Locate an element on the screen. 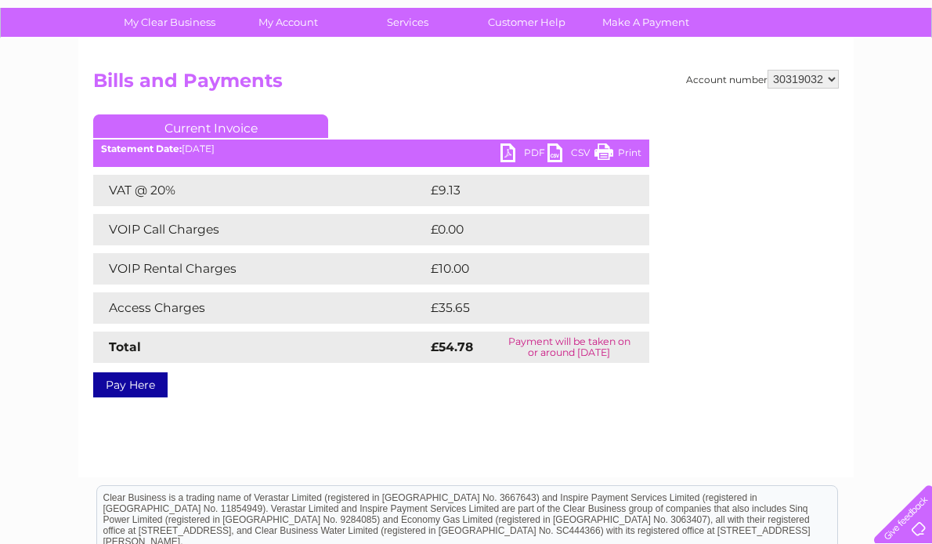 Image resolution: width=932 pixels, height=544 pixels. div: Account number is located at coordinates (762, 79).